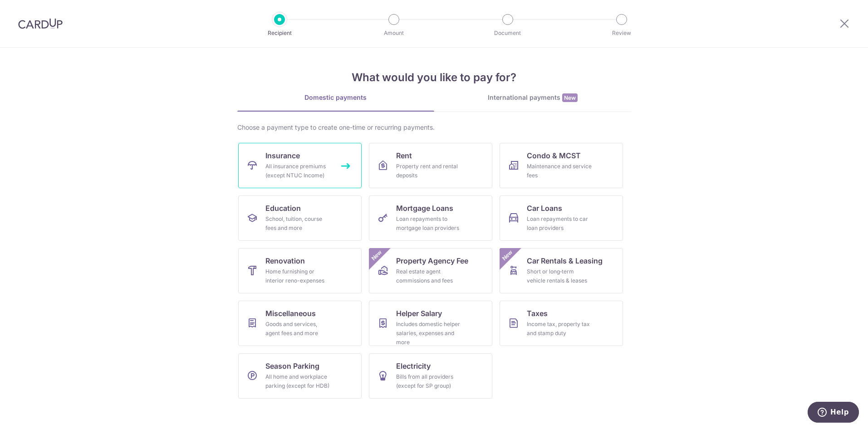 The image size is (868, 429). I want to click on span: Helper Salary, so click(418, 313).